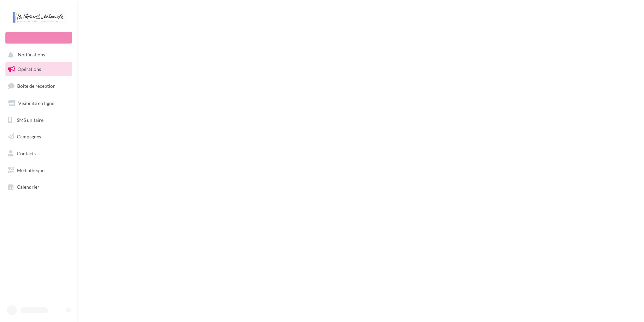 Image resolution: width=644 pixels, height=322 pixels. What do you see at coordinates (28, 186) in the screenshot?
I see `span: Calendrier` at bounding box center [28, 186].